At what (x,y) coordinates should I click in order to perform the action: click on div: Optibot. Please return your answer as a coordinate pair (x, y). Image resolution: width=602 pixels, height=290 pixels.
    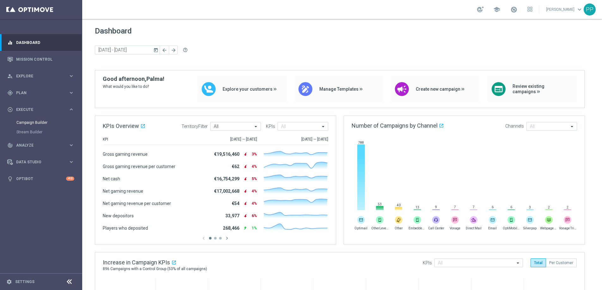
    Looking at the image, I should click on (41, 179).